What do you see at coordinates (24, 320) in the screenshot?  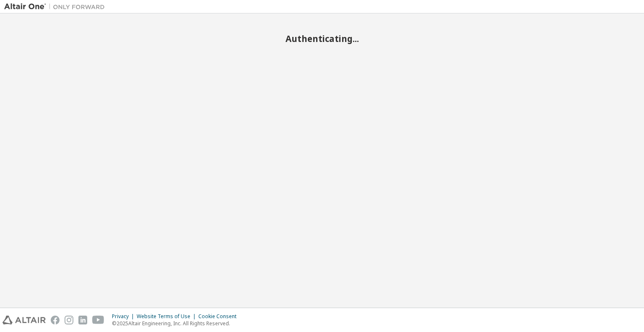 I see `img: altair_logo.svg` at bounding box center [24, 320].